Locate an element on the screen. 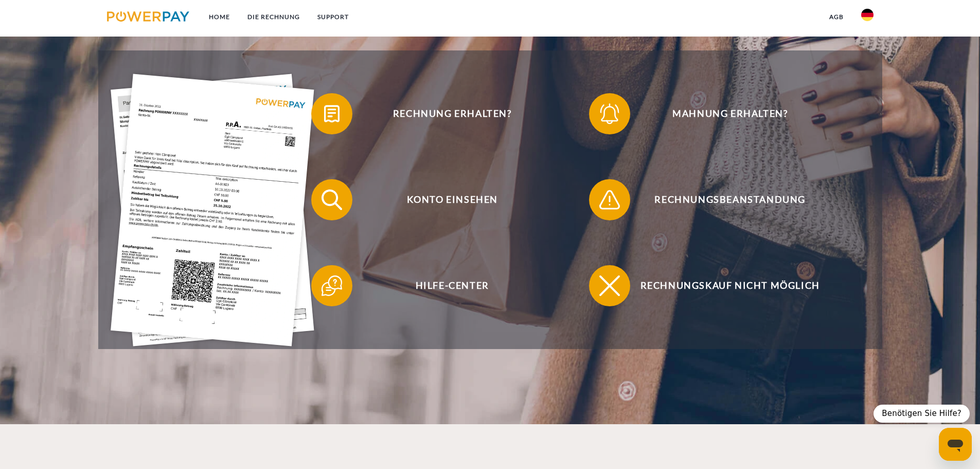 Image resolution: width=980 pixels, height=469 pixels. img: de is located at coordinates (867, 15).